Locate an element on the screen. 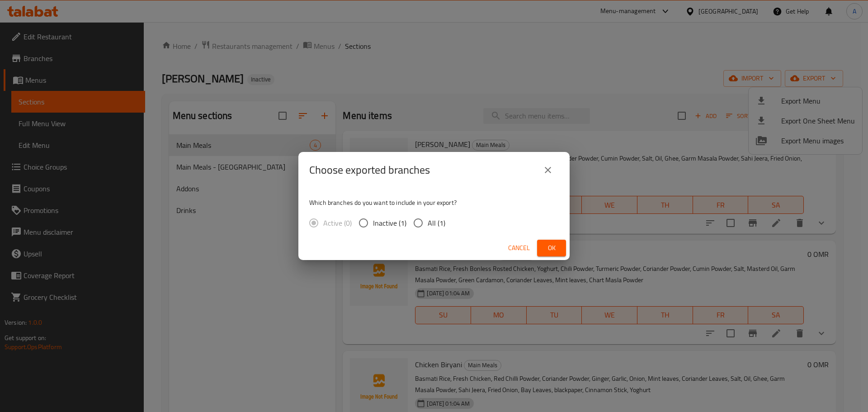  span: Ok is located at coordinates (552, 248).